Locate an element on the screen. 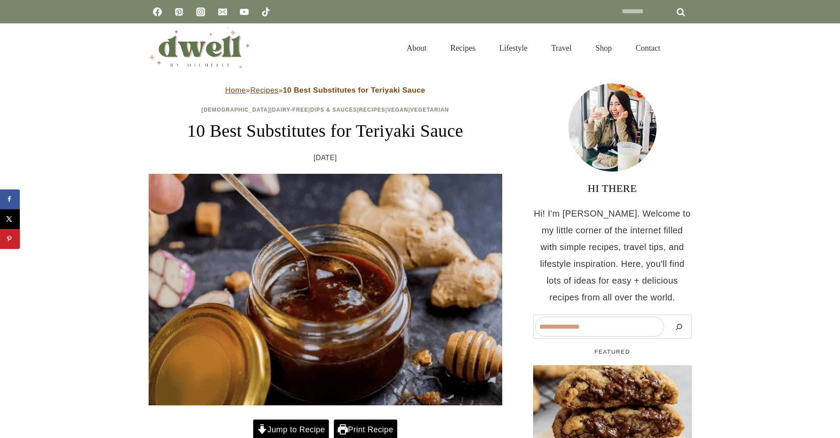  a: TikTok is located at coordinates (266, 12).